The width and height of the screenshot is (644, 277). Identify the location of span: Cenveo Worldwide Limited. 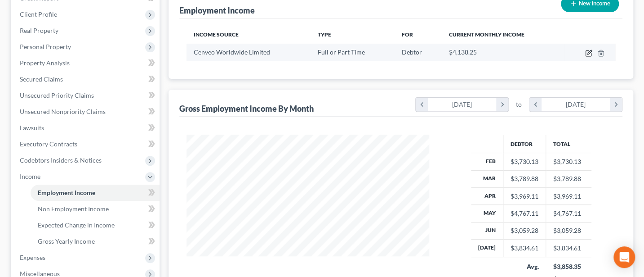
(232, 52).